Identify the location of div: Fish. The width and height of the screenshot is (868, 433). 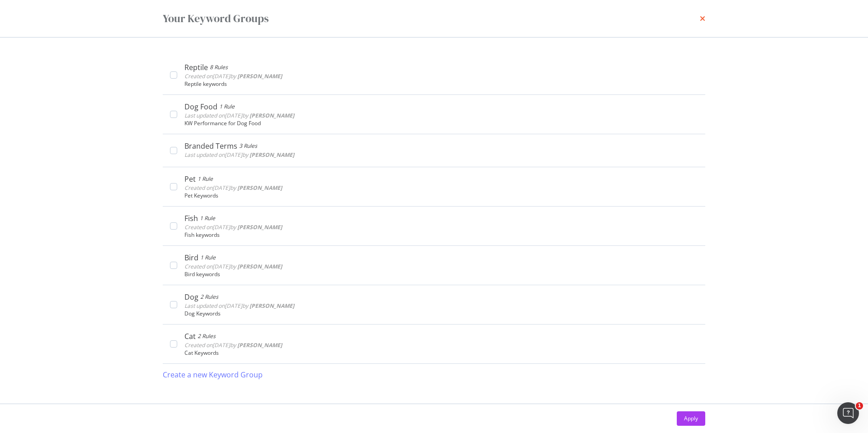
(192, 218).